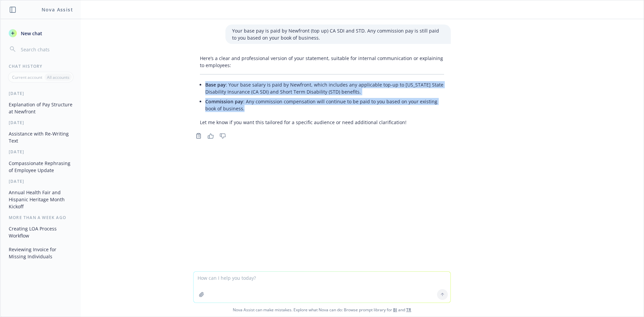  What do you see at coordinates (199, 136) in the screenshot?
I see `svg: Copy to clipboard` at bounding box center [199, 136].